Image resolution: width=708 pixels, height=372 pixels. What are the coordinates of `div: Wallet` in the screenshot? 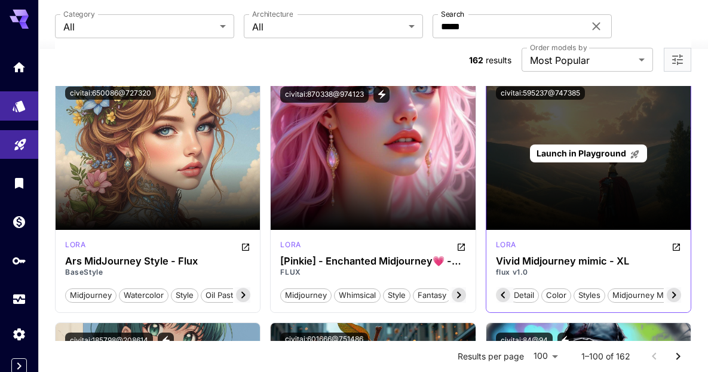 It's located at (19, 222).